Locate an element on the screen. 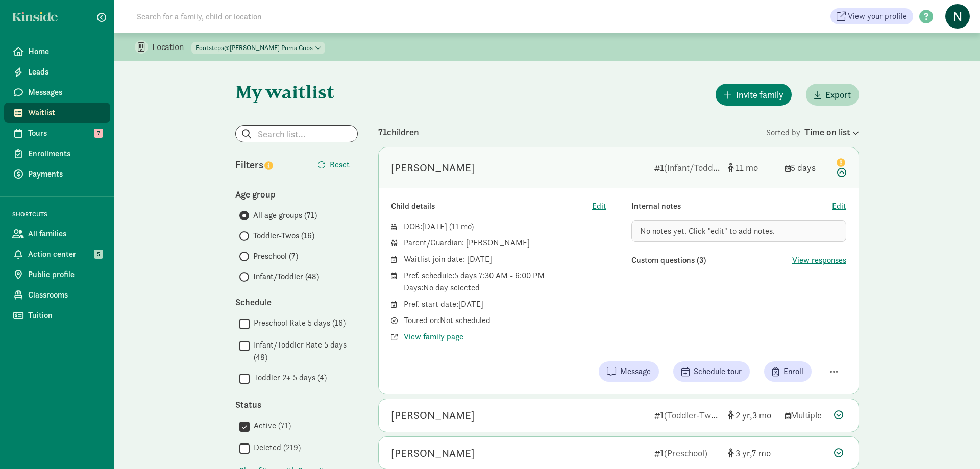 Image resolution: width=980 pixels, height=469 pixels. span: Export is located at coordinates (838, 95).